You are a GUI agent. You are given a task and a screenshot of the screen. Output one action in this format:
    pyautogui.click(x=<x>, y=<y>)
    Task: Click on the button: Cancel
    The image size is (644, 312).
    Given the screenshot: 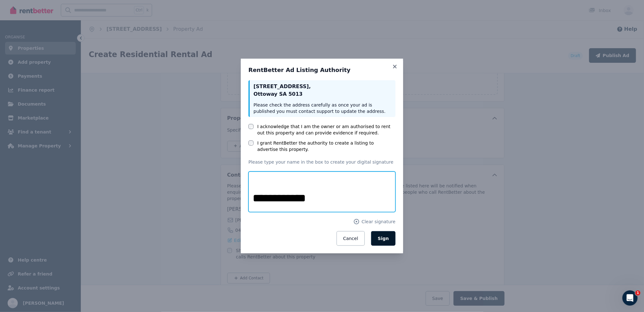 What is the action you would take?
    pyautogui.click(x=350, y=239)
    